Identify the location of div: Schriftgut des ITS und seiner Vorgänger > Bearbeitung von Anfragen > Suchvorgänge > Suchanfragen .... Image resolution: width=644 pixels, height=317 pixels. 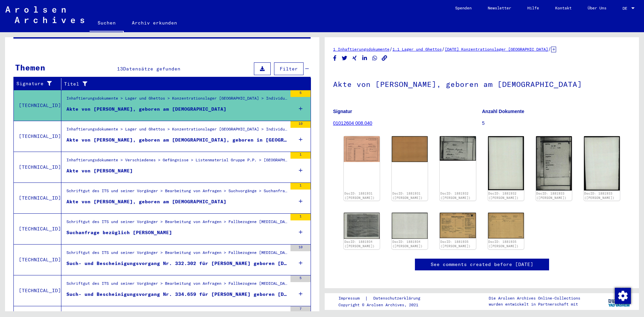
(177, 193).